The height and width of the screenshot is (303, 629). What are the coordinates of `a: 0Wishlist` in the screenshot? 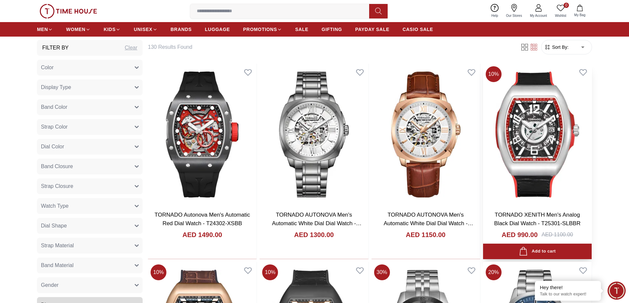 It's located at (560, 11).